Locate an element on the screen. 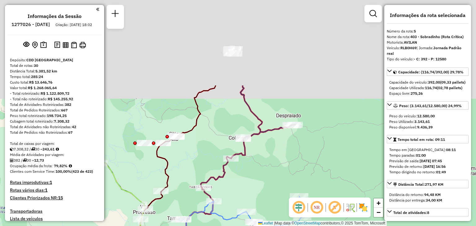  h4: Lista de veículos is located at coordinates (55, 219).